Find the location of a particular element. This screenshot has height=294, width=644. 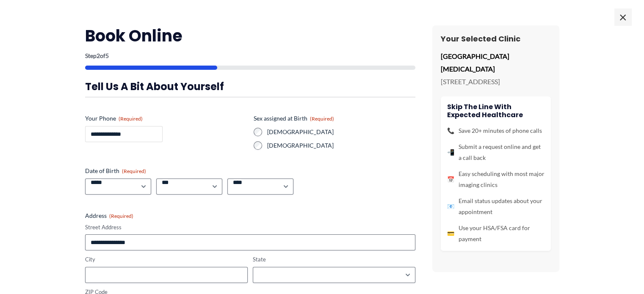

legend: Sex assigned at Birth is located at coordinates (294, 118).